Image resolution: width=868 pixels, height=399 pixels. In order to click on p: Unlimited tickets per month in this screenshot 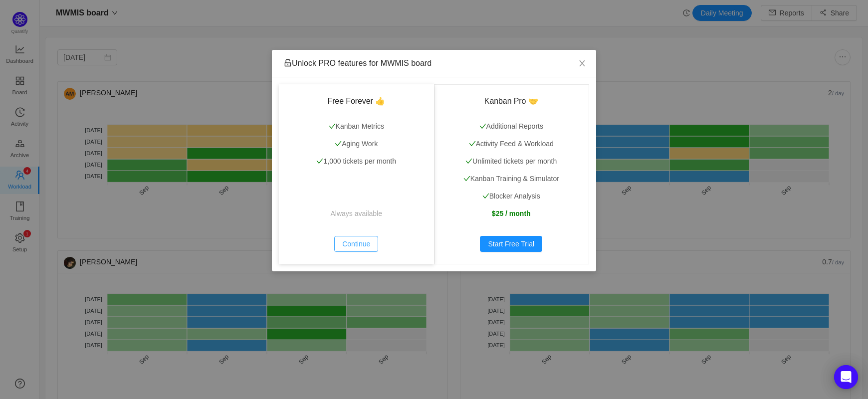, I will do `click(512, 161)`.